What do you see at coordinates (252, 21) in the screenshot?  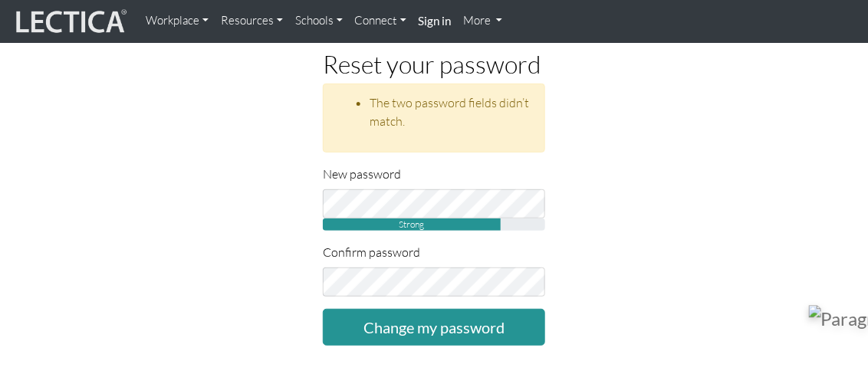 I see `a: Resources` at bounding box center [252, 21].